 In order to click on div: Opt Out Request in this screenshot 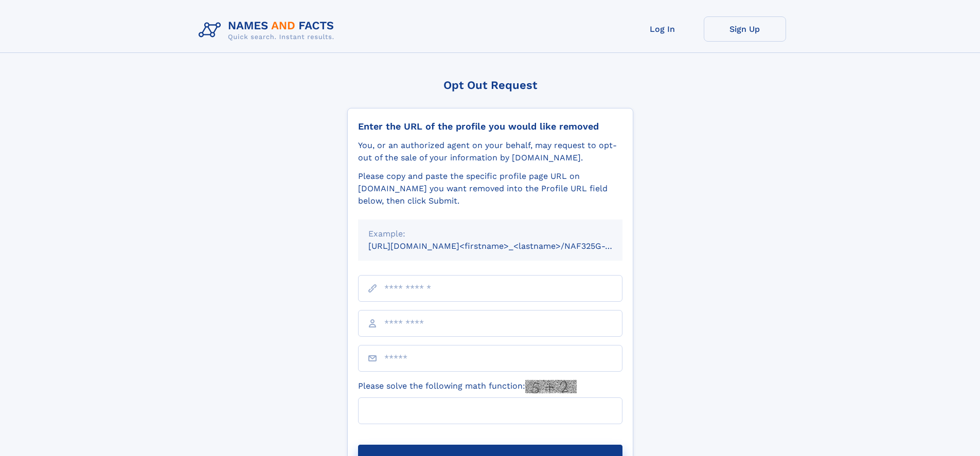, I will do `click(490, 85)`.